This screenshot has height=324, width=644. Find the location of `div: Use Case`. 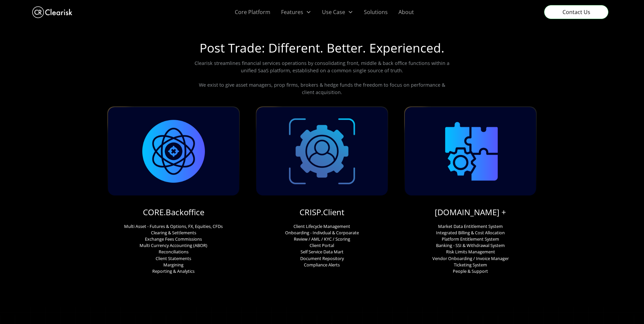

div: Use Case is located at coordinates (333, 12).